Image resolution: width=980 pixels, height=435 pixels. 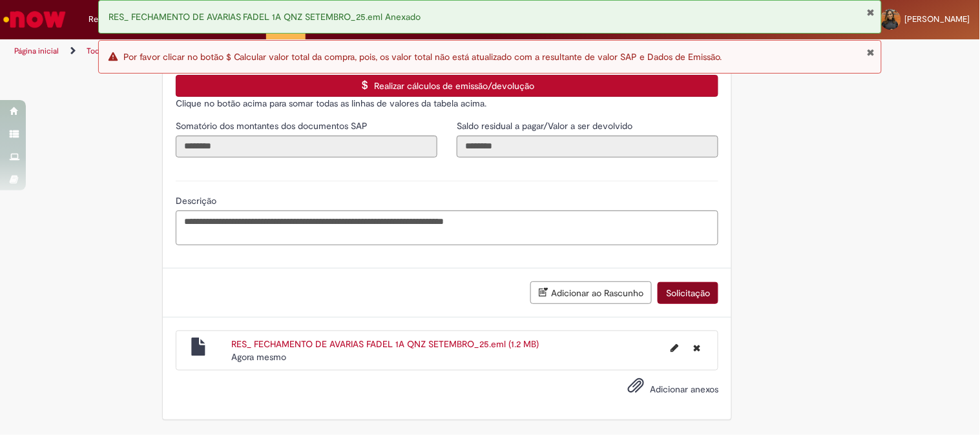 I want to click on a: Todos os Catálogos, so click(x=121, y=51).